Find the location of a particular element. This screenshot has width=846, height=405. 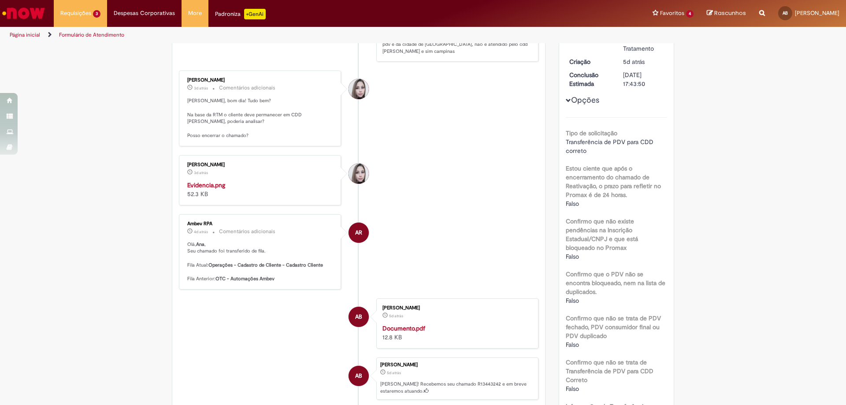

span: Rascunhos is located at coordinates (730, 13).